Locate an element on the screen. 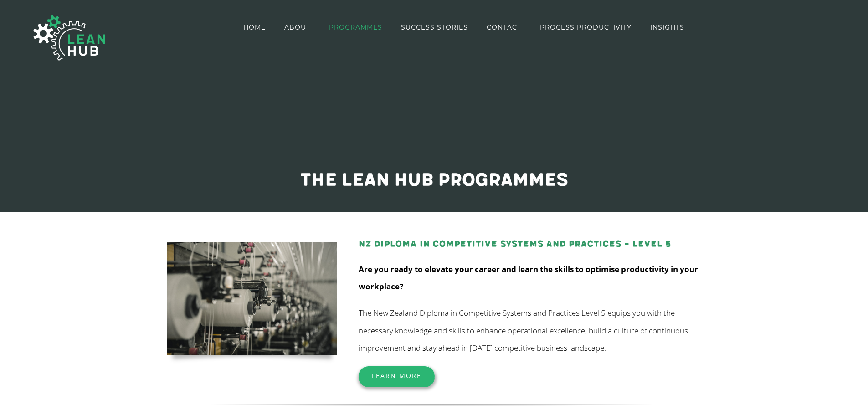 This screenshot has width=868, height=415. a: PROGRAMMES is located at coordinates (355, 27).